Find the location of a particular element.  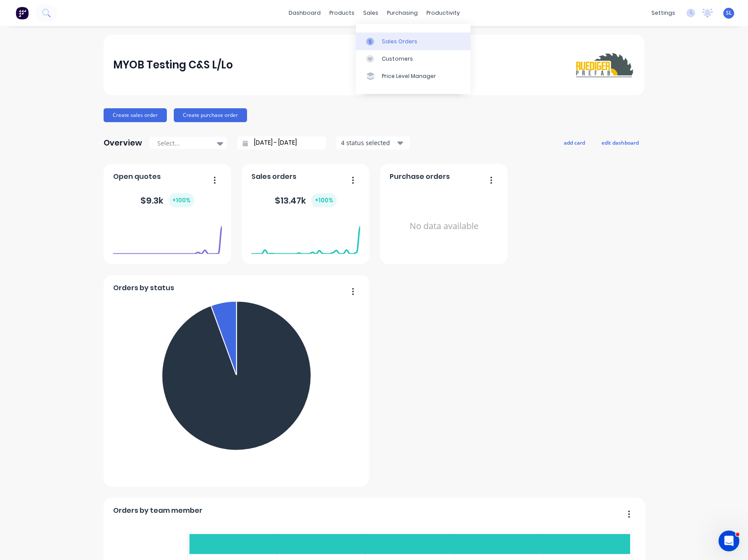

div: No data available is located at coordinates (444, 226).